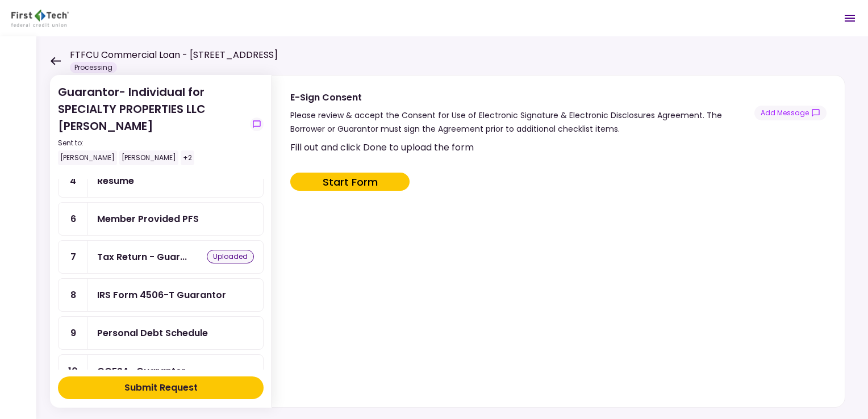  Describe the element at coordinates (160, 332) in the screenshot. I see `a: 9Personal Debt Schedule` at that location.